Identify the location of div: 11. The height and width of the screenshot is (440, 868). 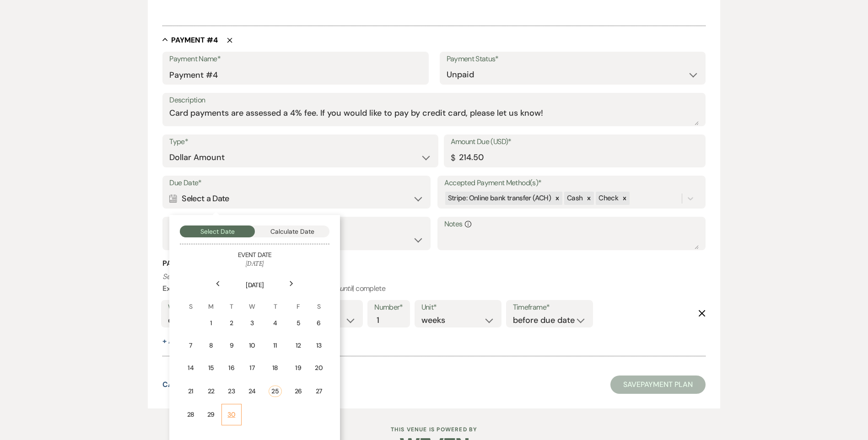
(275, 346).